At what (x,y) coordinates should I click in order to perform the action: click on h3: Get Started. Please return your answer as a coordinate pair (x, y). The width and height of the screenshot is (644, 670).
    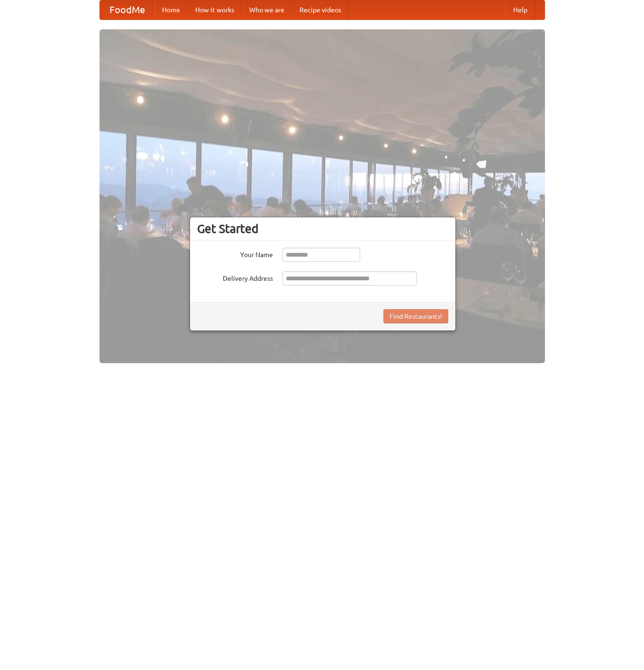
    Looking at the image, I should click on (323, 229).